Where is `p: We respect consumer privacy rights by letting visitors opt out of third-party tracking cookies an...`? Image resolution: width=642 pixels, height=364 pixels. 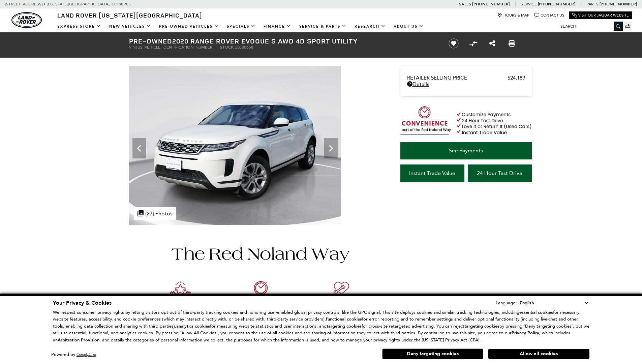
p: We respect consumer privacy rights by letting visitors opt out of third-party tracking cookies an... is located at coordinates (321, 326).